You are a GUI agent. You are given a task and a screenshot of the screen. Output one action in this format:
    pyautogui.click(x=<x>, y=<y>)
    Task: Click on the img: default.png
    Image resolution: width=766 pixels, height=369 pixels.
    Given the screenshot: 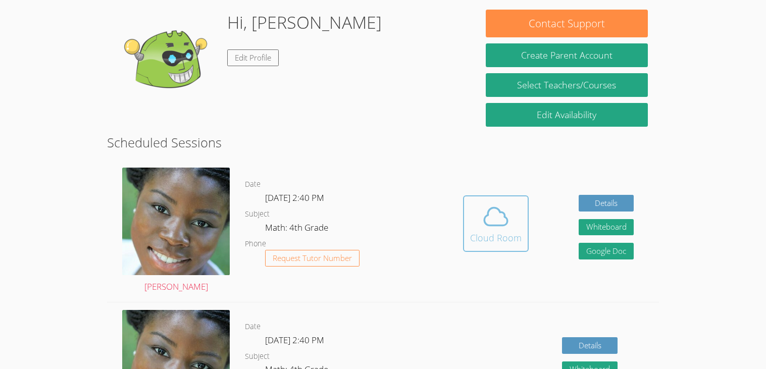 What is the action you would take?
    pyautogui.click(x=169, y=60)
    